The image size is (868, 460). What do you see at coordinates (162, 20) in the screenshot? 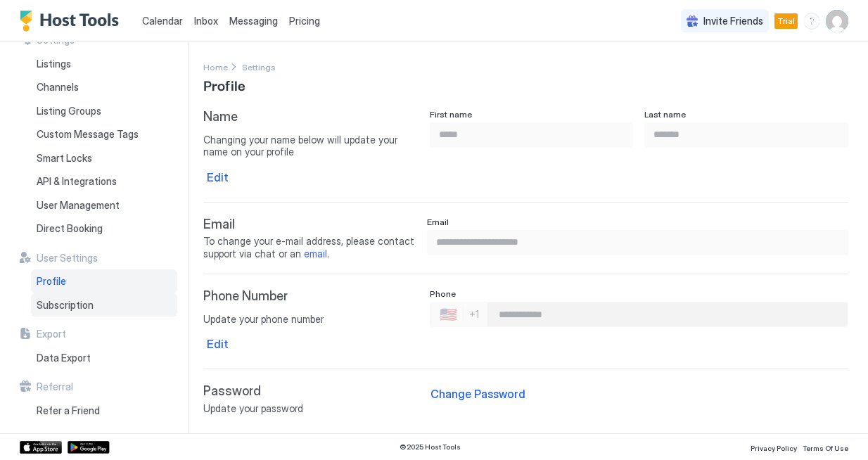
I see `span: Calendar` at bounding box center [162, 20].